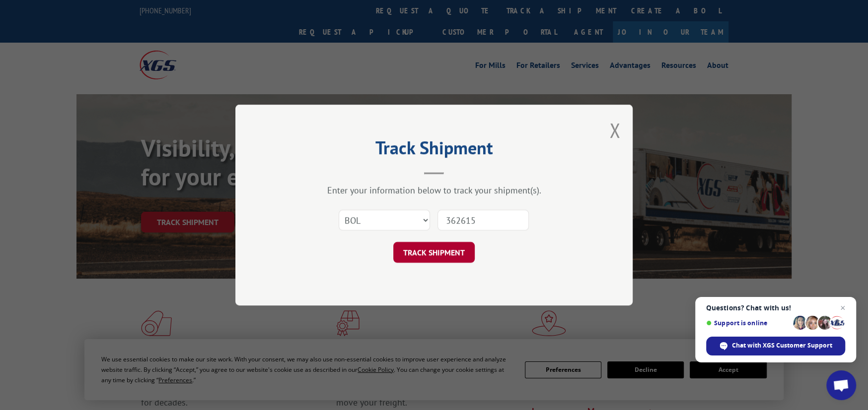 This screenshot has width=868, height=410. What do you see at coordinates (434, 150) in the screenshot?
I see `h2: Track Shipment` at bounding box center [434, 150].